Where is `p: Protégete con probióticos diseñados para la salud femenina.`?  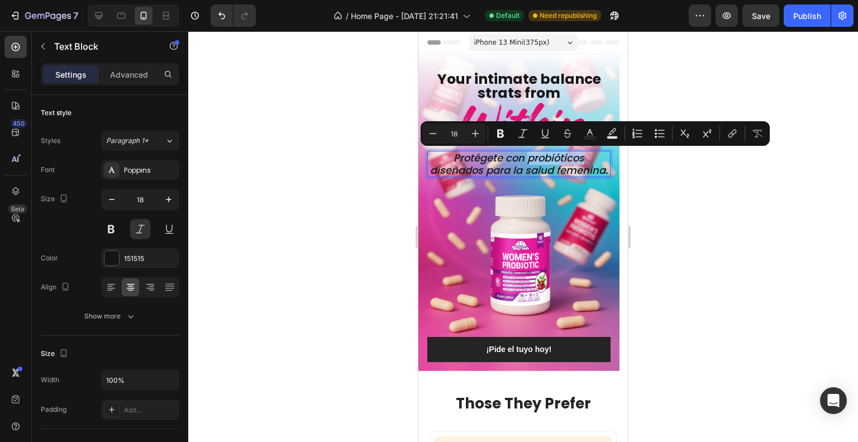 p: Protégete con probióticos diseñados para la salud femenina. is located at coordinates (100, 132).